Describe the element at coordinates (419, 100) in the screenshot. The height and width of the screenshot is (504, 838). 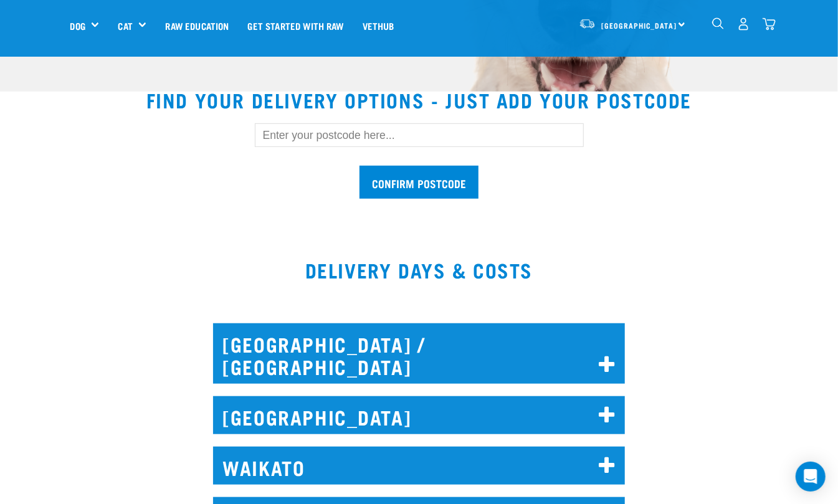
I see `h2: Find your delivery options - just add your postcode` at that location.